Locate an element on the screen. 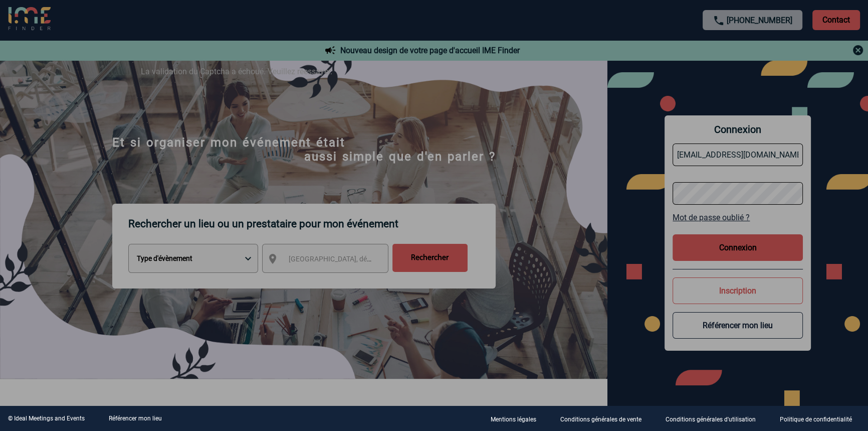 The image size is (868, 431). p: Politique de confidentialité is located at coordinates (816, 419).